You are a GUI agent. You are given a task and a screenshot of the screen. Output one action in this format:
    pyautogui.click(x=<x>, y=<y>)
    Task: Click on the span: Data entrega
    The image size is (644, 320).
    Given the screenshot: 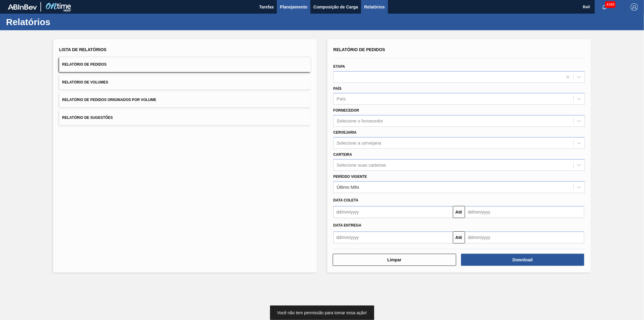 What is the action you would take?
    pyautogui.click(x=347, y=225)
    